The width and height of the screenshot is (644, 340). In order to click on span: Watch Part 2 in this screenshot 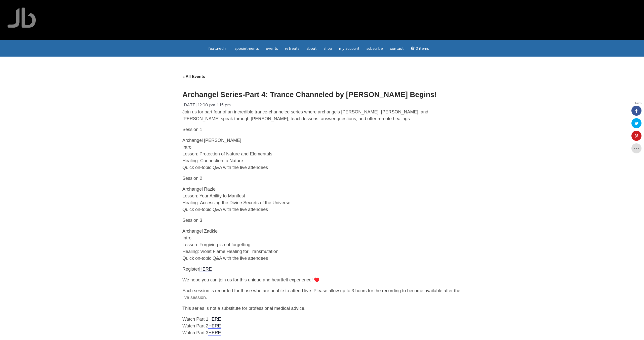, I will do `click(201, 326)`.